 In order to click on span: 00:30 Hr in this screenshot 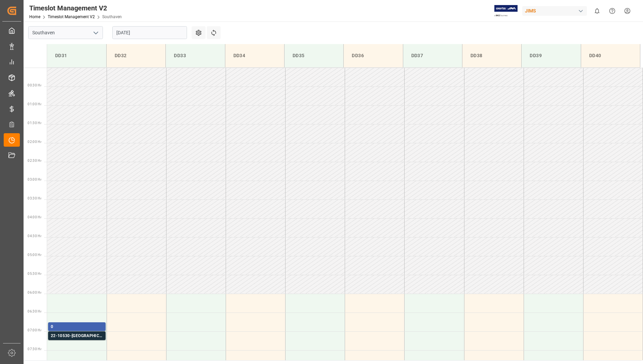, I will do `click(34, 85)`.